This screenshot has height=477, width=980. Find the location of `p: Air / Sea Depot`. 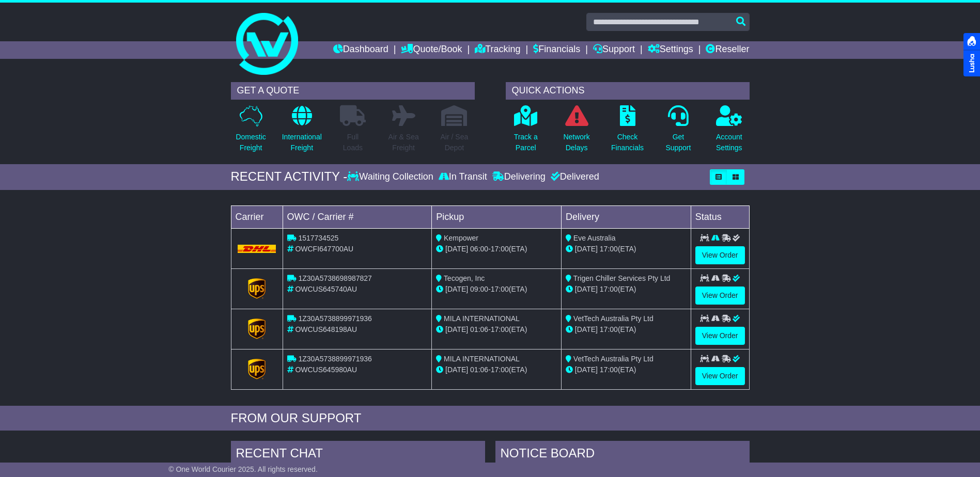

p: Air / Sea Depot is located at coordinates (455, 143).